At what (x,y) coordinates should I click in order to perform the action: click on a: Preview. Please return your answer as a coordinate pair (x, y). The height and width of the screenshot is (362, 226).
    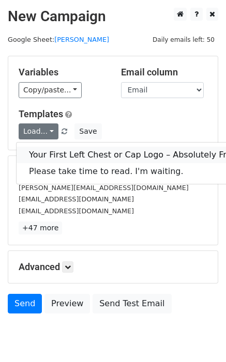
    Looking at the image, I should click on (67, 304).